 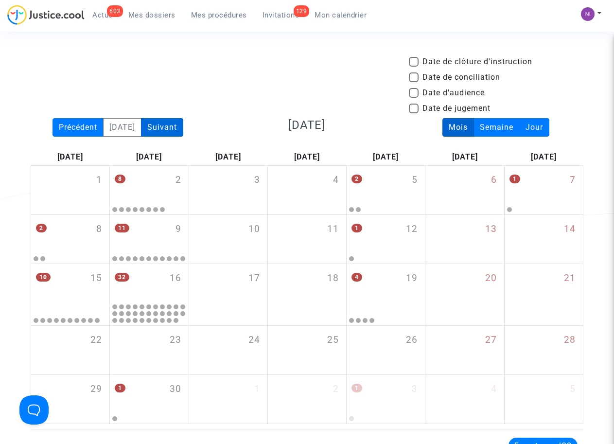 I want to click on div: samedi septembre 13, so click(x=464, y=239).